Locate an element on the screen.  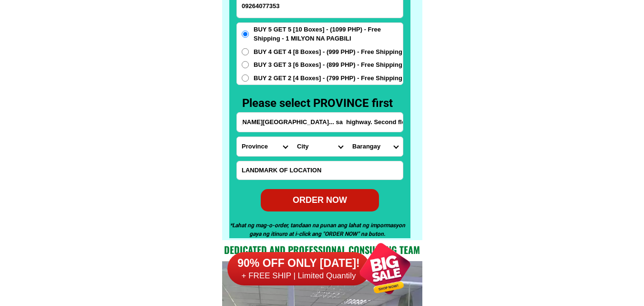
h3: Please select PROVINCE first is located at coordinates (322, 103).